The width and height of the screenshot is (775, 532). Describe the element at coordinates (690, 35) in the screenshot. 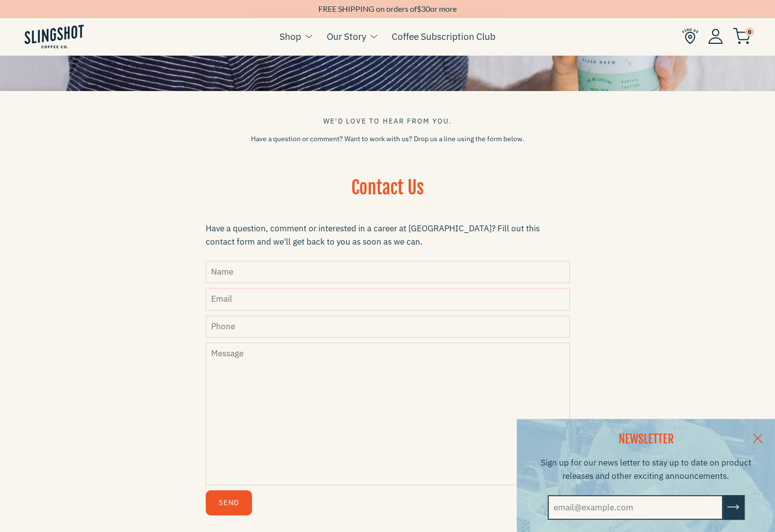

I see `img: Find Us` at that location.